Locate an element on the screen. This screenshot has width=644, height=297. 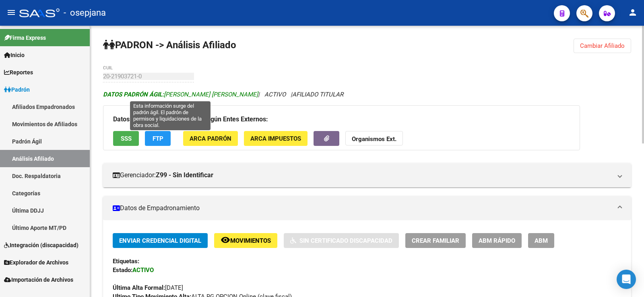
button: Organismos Ext. is located at coordinates (374, 138).